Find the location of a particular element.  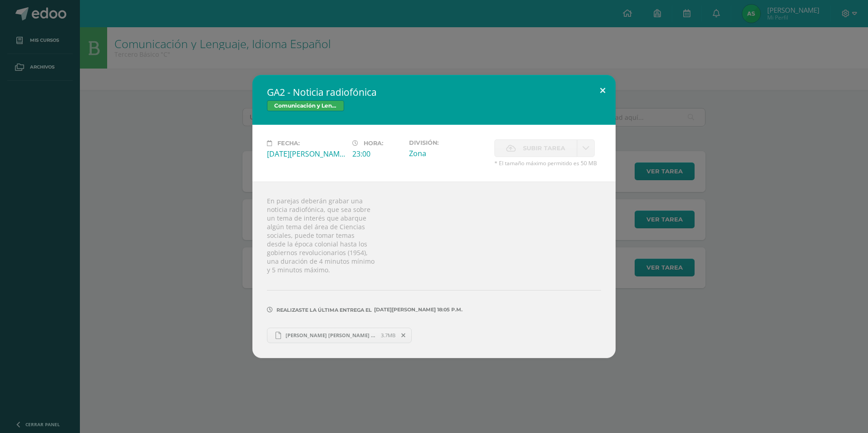

h2: GA2 - Noticia radiofónica is located at coordinates (434, 92).